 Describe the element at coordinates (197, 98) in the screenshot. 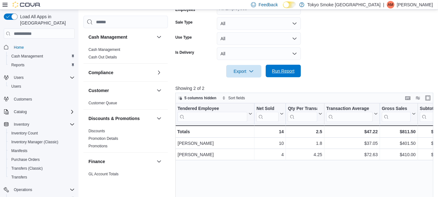

I see `button: 5 columns hidden` at that location.